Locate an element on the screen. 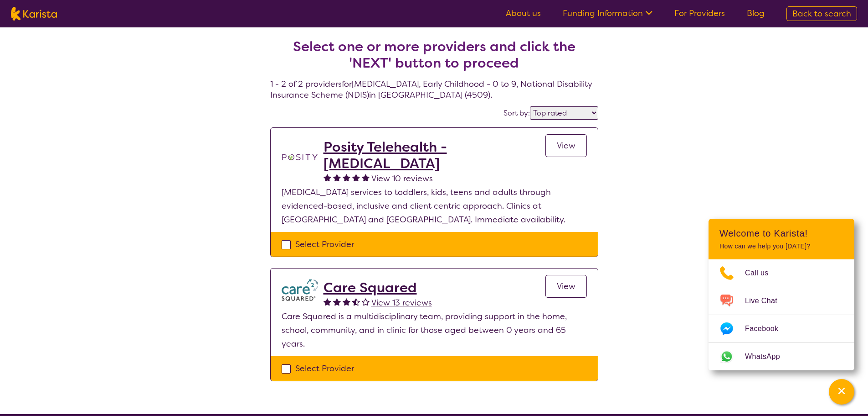 The height and width of the screenshot is (416, 868). span: Back to search is located at coordinates (822, 14).